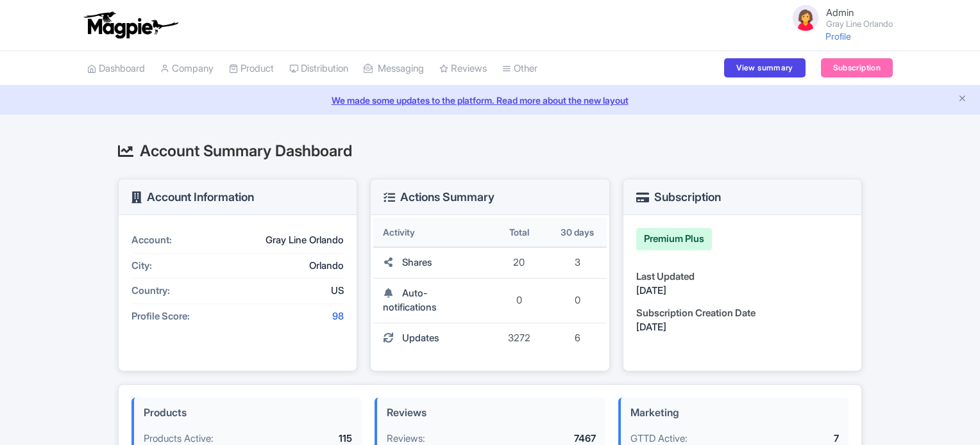 The width and height of the screenshot is (980, 445). What do you see at coordinates (856, 68) in the screenshot?
I see `a: Subscription` at bounding box center [856, 68].